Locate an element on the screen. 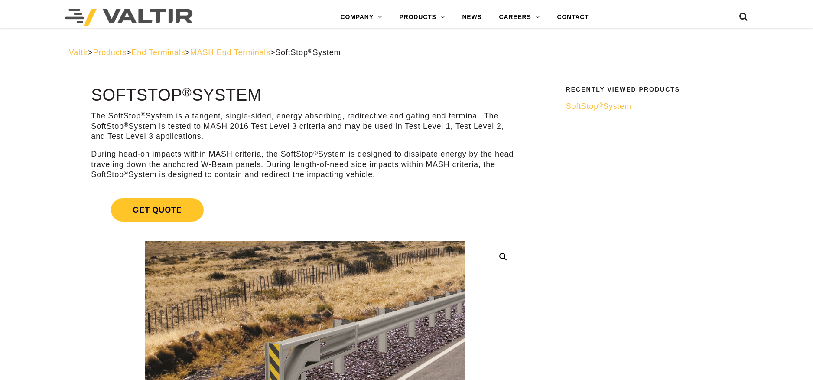 This screenshot has height=380, width=813. span: End Terminals is located at coordinates (158, 52).